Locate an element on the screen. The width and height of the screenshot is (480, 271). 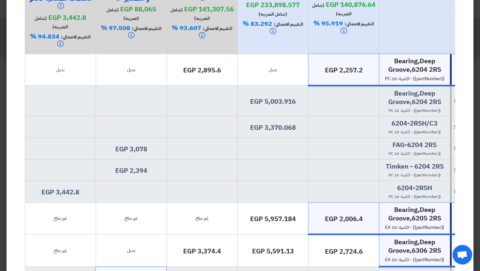
div: Open chat is located at coordinates (462, 255).